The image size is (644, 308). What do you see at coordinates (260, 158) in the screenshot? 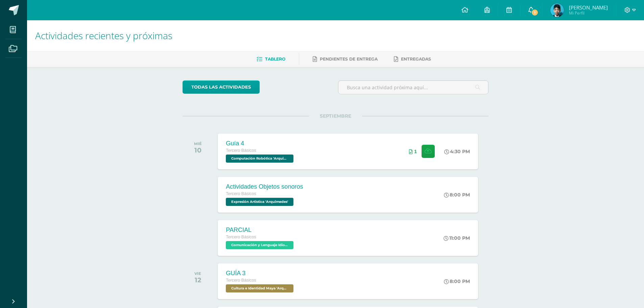
I see `span: Computación Robótica 'Arquimedes'` at bounding box center [260, 158].